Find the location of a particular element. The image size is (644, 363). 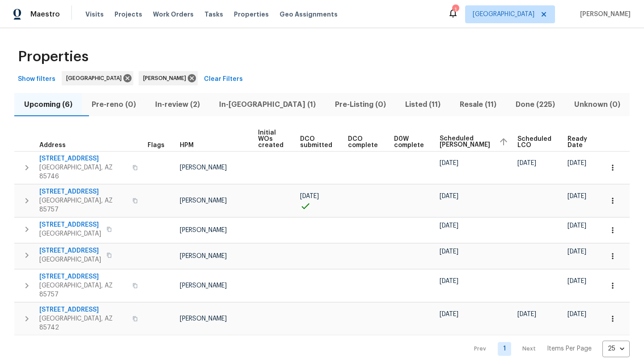

div: 25 is located at coordinates (615, 349).